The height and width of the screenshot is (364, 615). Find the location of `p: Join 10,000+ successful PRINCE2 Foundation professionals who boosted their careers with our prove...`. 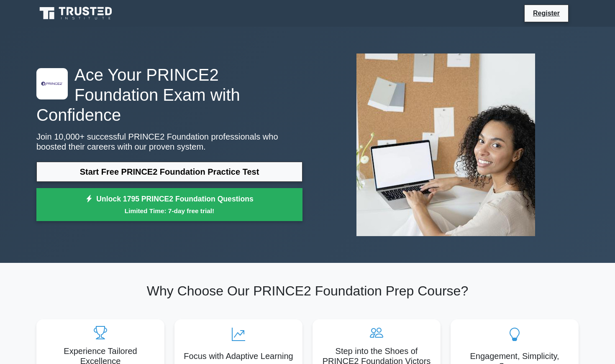

p: Join 10,000+ successful PRINCE2 Foundation professionals who boosted their careers with our prove... is located at coordinates (170, 142).